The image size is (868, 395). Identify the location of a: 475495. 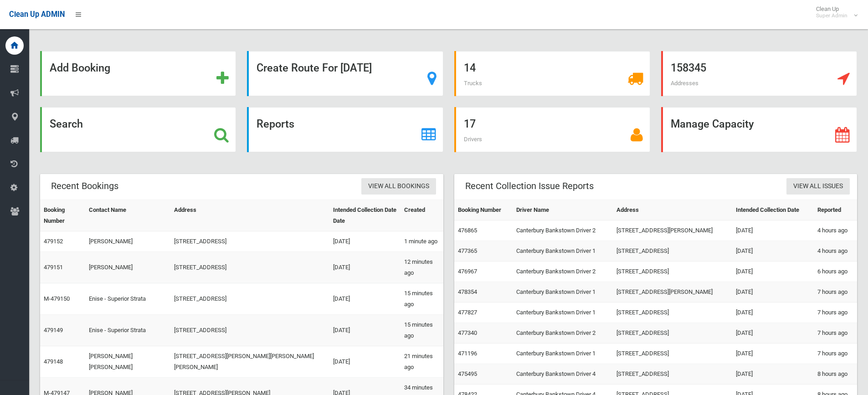
(468, 373).